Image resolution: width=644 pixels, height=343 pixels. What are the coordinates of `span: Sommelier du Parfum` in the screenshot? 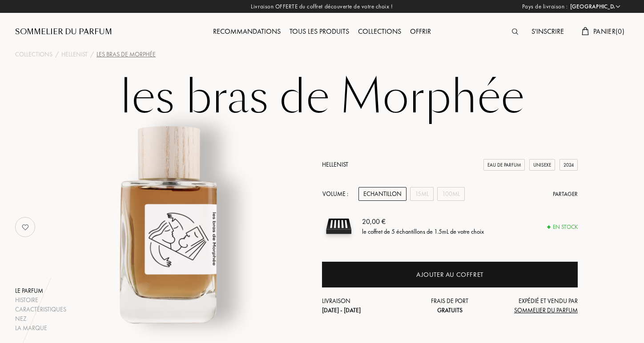 It's located at (546, 310).